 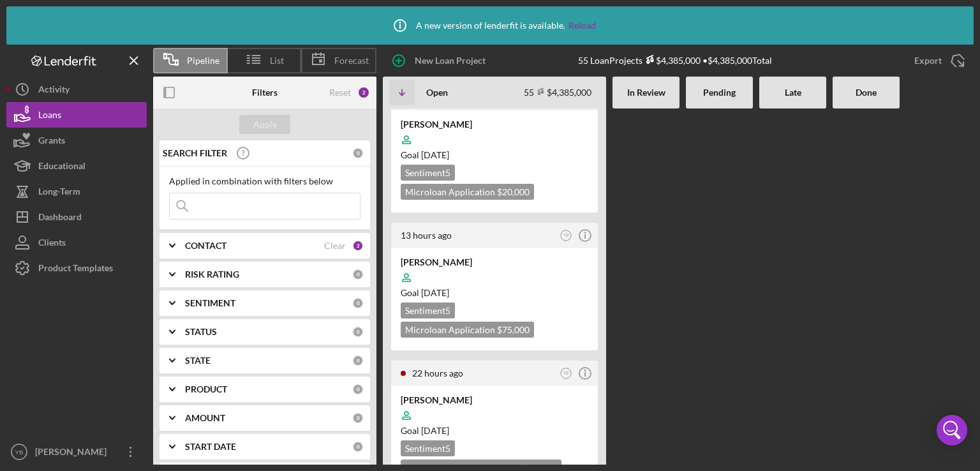 I want to click on b: PRODUCT, so click(x=206, y=389).